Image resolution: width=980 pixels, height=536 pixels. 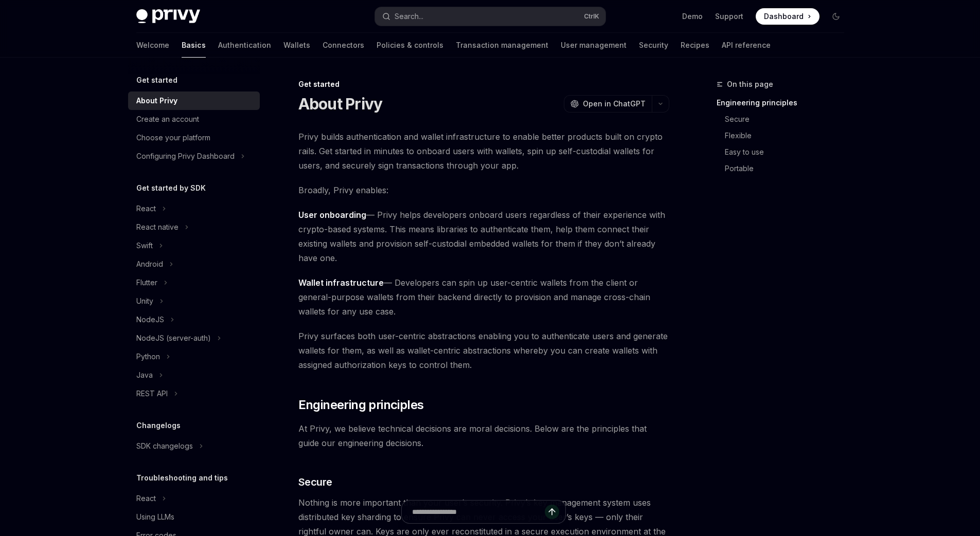 What do you see at coordinates (148, 357) in the screenshot?
I see `div: Python` at bounding box center [148, 357].